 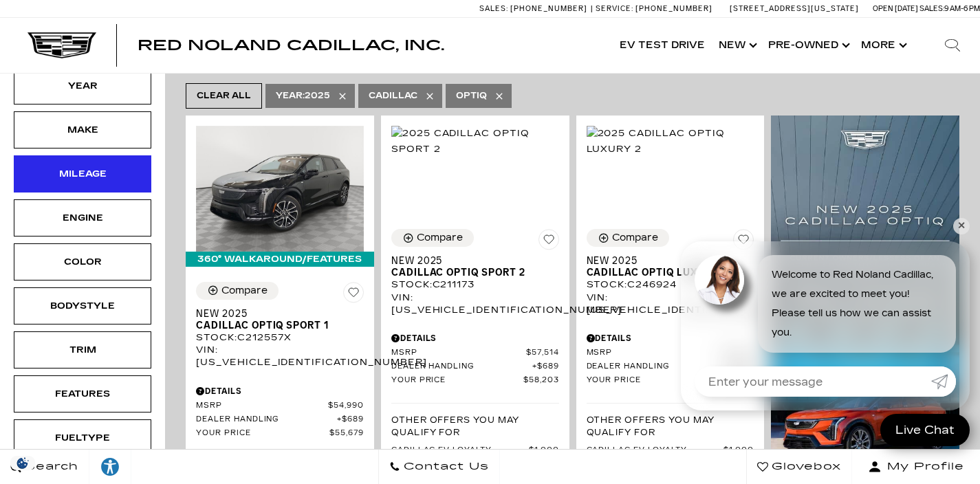 What do you see at coordinates (857, 304) in the screenshot?
I see `div: Welcome to Red Noland Cadillac, we are excited to meet you! Please tell us how we can assist you.` at bounding box center [857, 304].